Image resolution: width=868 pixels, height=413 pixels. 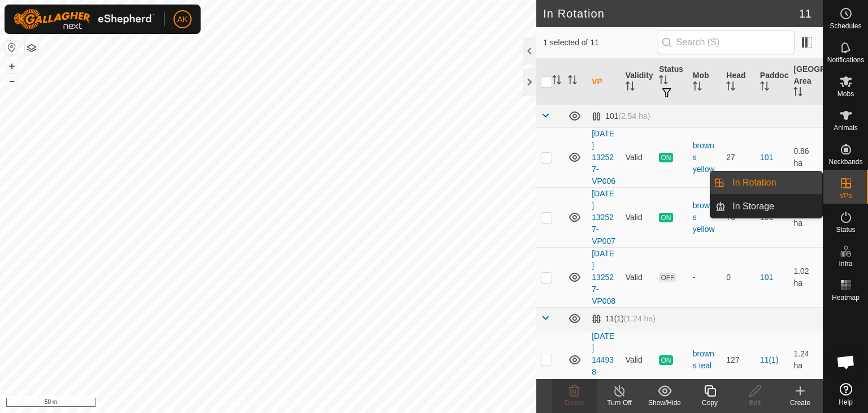 I want to click on span: In Rotation, so click(x=754, y=183).